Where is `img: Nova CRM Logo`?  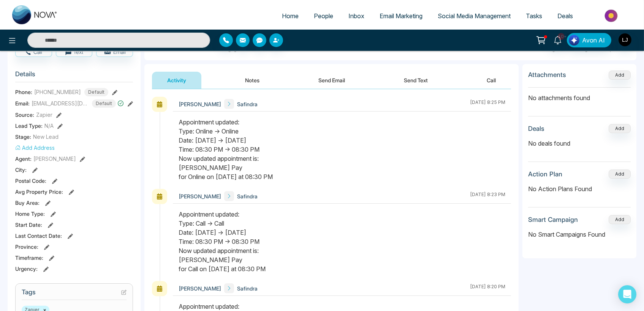
img: Nova CRM Logo is located at coordinates (35, 15).